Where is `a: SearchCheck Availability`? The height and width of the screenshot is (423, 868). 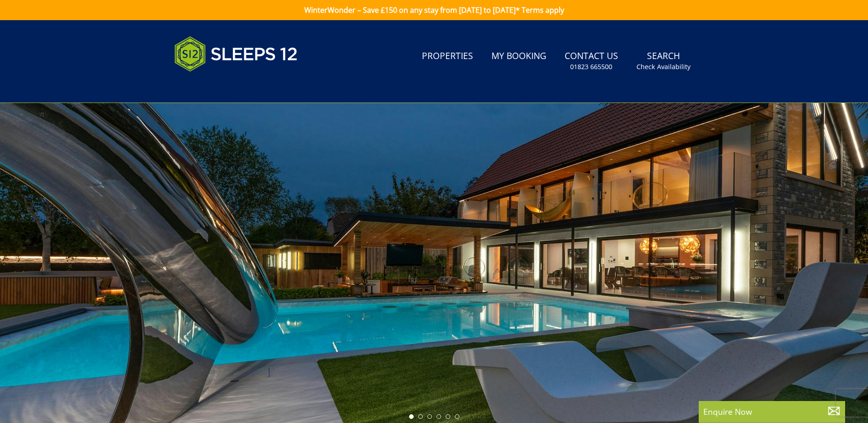 a: SearchCheck Availability is located at coordinates (663, 61).